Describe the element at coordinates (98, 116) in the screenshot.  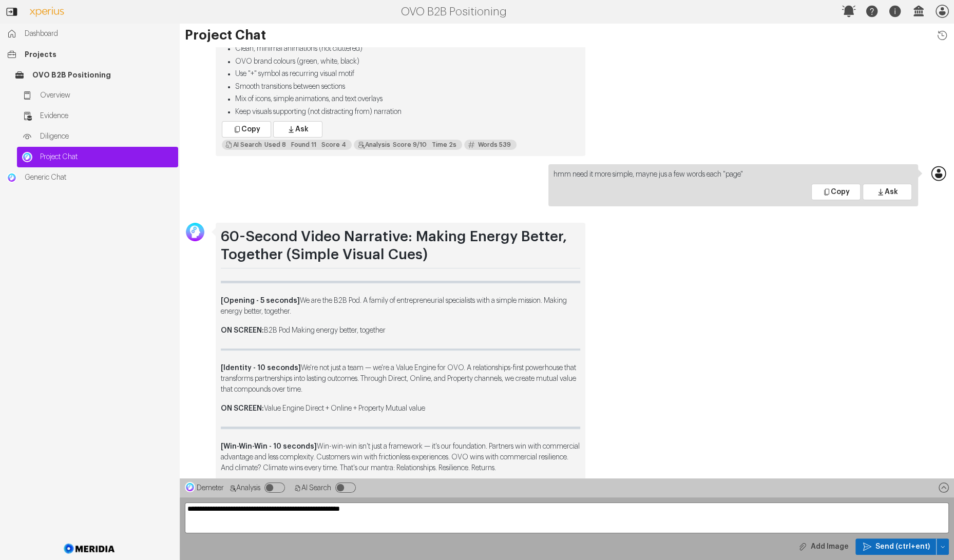
I see `a: Evidence` at that location.